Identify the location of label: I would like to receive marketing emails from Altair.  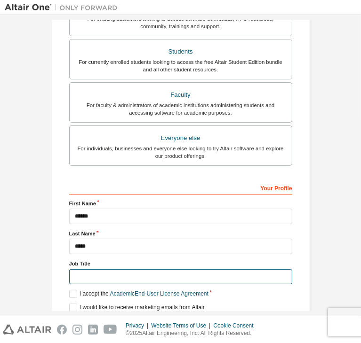
(137, 308).